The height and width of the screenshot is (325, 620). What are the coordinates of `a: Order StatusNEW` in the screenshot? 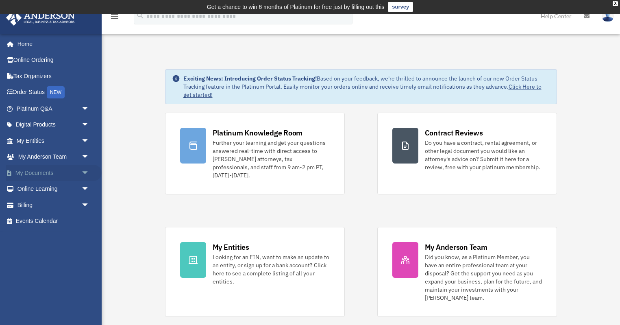 It's located at (54, 92).